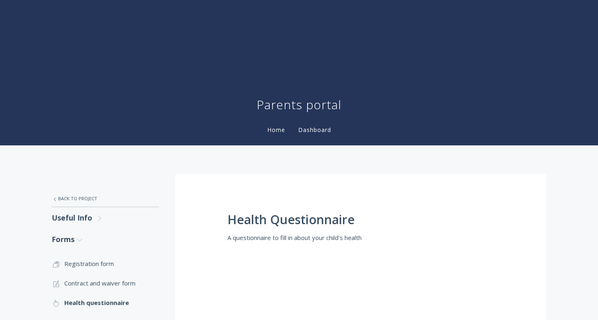  What do you see at coordinates (105, 218) in the screenshot?
I see `a: Useful Info` at bounding box center [105, 218].